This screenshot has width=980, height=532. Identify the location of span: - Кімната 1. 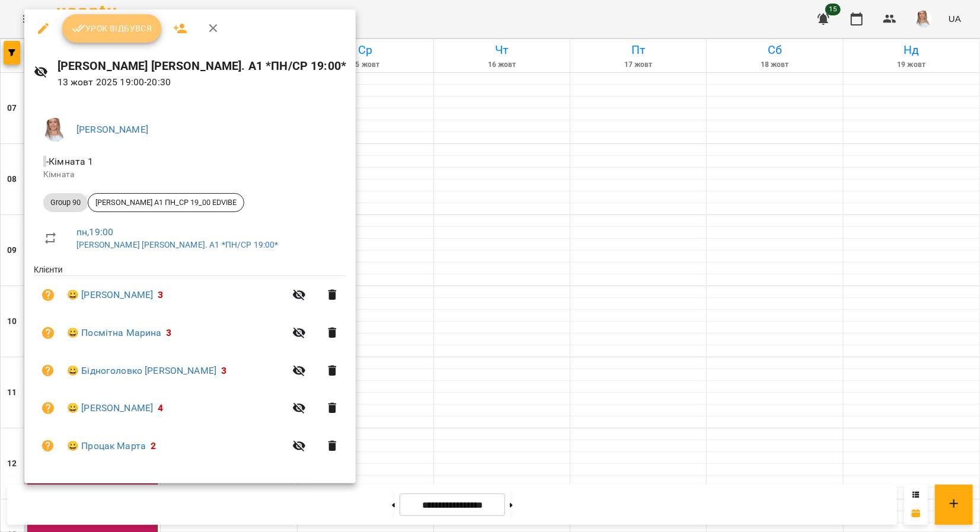
(69, 161).